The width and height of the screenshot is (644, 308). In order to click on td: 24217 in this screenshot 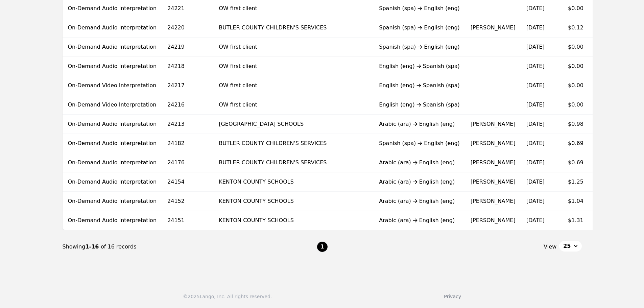, I will do `click(188, 85)`.